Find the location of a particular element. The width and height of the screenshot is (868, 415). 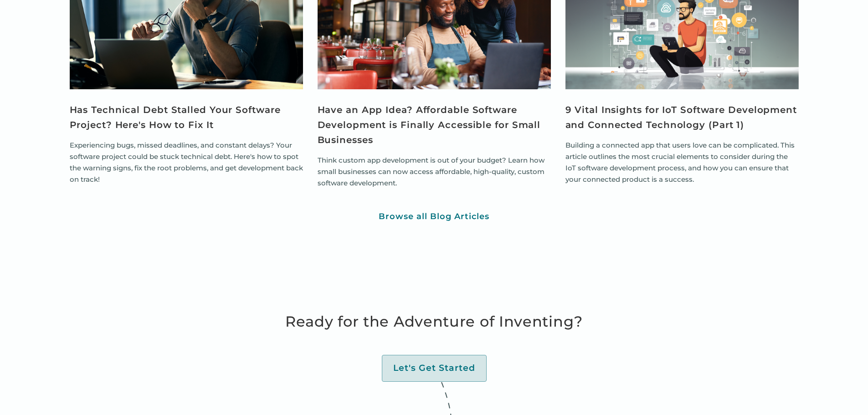

h2: Ready for the Adventure of Inventing? is located at coordinates (433, 321).